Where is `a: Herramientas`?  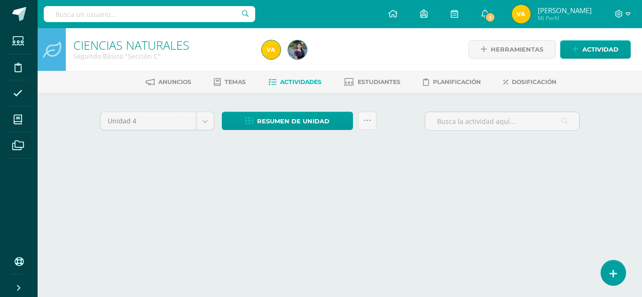 a: Herramientas is located at coordinates (512, 49).